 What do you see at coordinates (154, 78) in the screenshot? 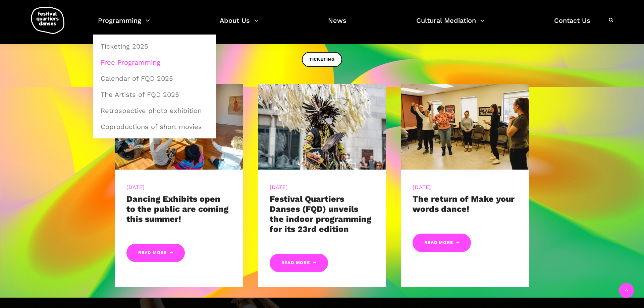
I see `a: Calendar of FQD 2025` at bounding box center [154, 78].